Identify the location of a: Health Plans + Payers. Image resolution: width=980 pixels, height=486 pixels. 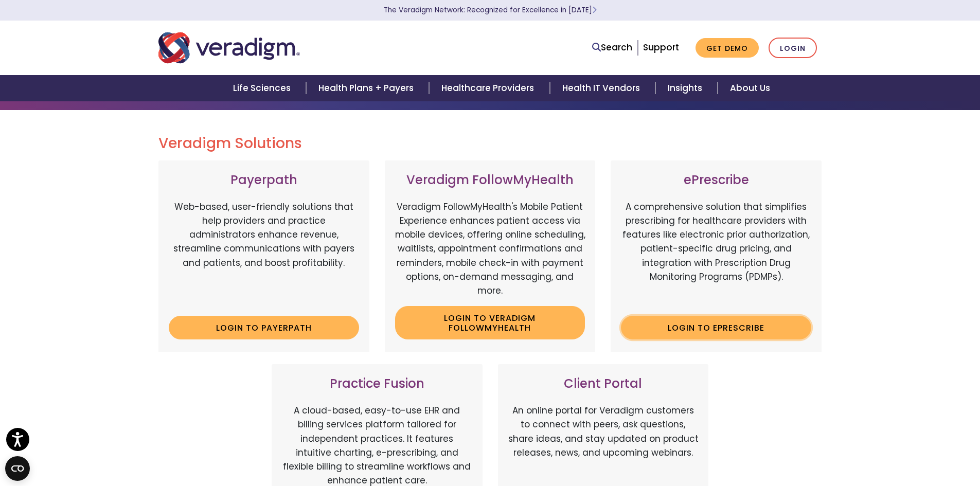
(368, 88).